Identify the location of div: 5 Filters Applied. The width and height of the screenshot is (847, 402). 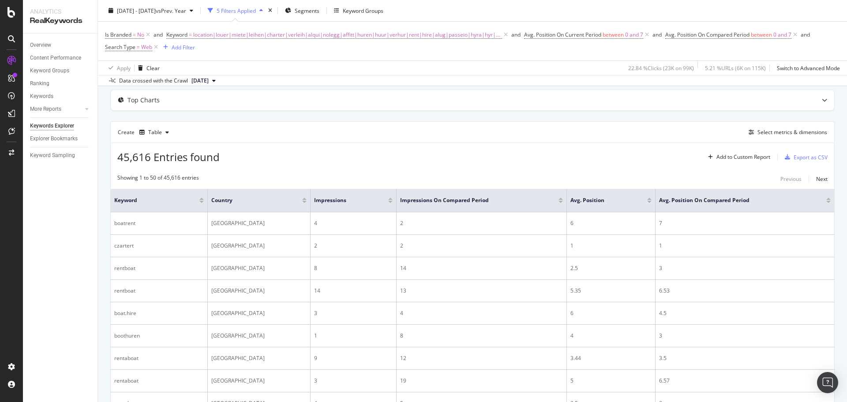
(236, 10).